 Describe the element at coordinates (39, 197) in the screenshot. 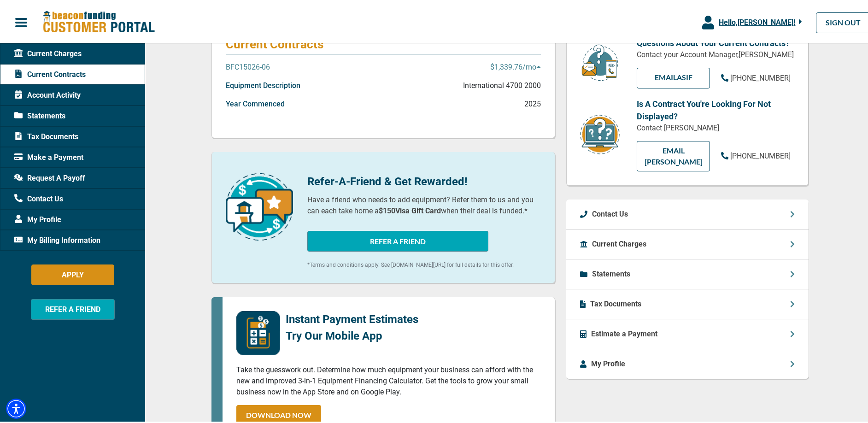

I see `span: Contact Us` at that location.